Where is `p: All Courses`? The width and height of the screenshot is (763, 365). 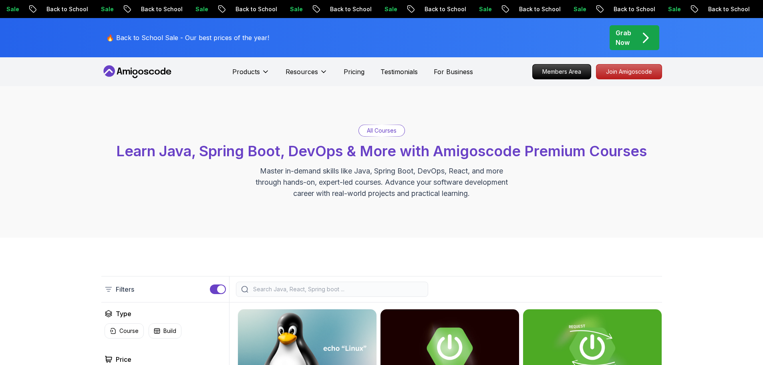 p: All Courses is located at coordinates (382, 131).